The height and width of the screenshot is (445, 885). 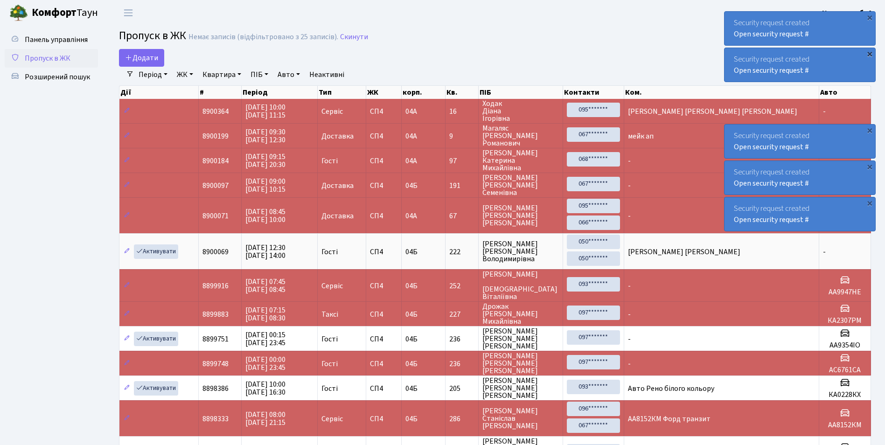 What do you see at coordinates (640, 136) in the screenshot?
I see `span: мейк ап` at bounding box center [640, 136].